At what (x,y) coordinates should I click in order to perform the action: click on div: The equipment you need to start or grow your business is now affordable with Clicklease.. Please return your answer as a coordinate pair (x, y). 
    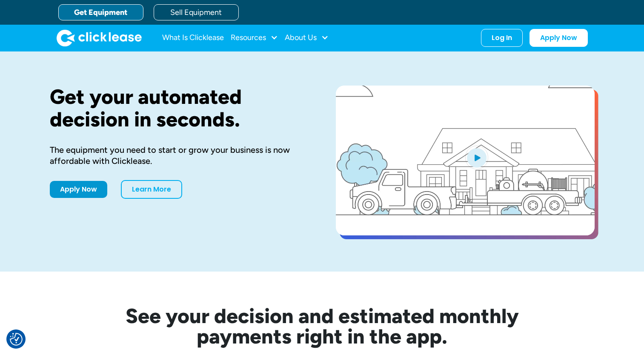
    Looking at the image, I should click on (179, 156).